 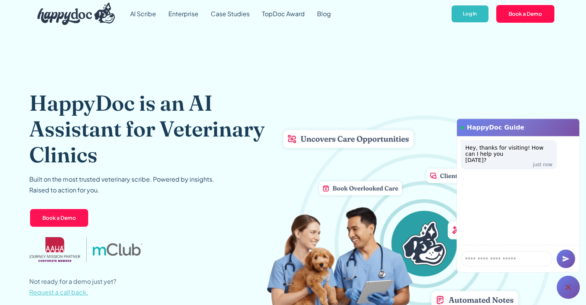 I want to click on h1: HappyDoc is an AI Assistant for Veterinary Clinics, so click(x=148, y=129).